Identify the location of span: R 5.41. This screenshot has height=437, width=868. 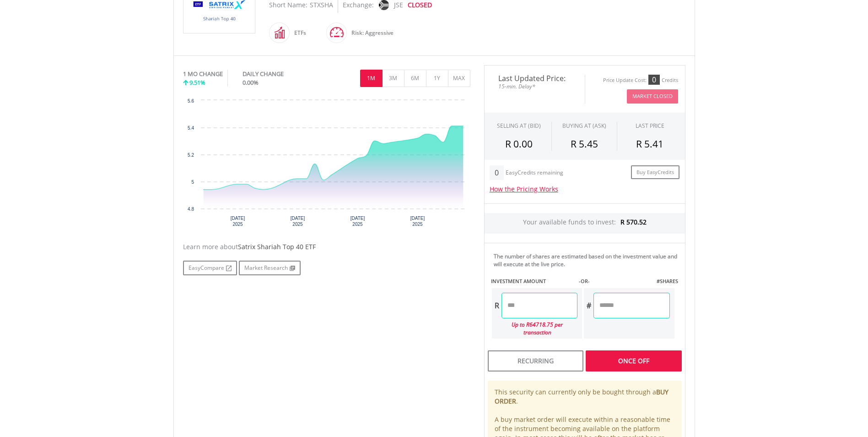
(649, 144).